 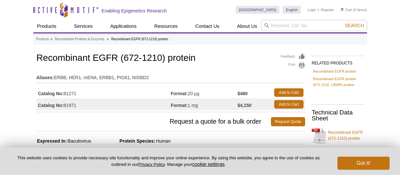 I want to click on td: 81971, so click(x=104, y=104).